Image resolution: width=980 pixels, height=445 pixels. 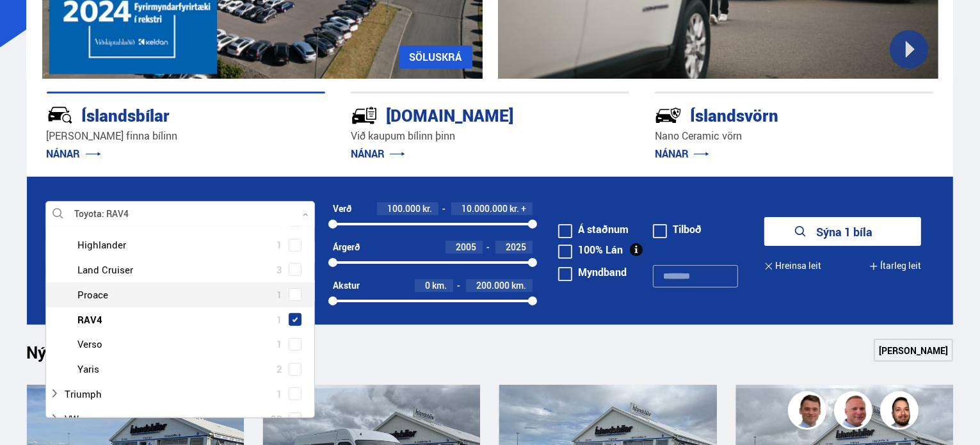 What do you see at coordinates (772, 114) in the screenshot?
I see `div: Íslandsvörn` at bounding box center [772, 114].